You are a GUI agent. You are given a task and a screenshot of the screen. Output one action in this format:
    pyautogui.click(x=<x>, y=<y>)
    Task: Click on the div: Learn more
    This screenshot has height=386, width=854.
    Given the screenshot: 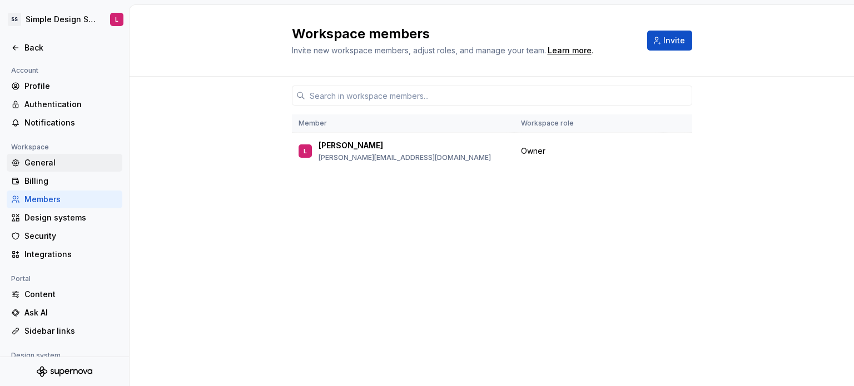 What is the action you would take?
    pyautogui.click(x=569, y=51)
    